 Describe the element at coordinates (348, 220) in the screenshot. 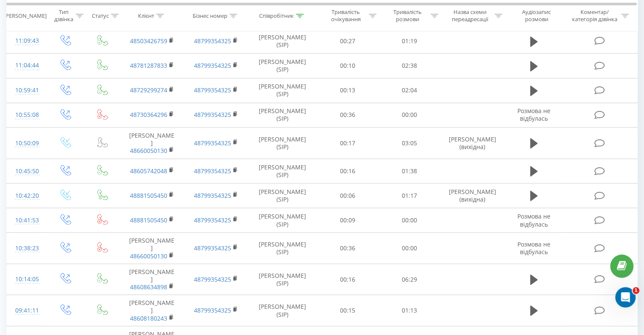

I see `td: 00:09` at that location.